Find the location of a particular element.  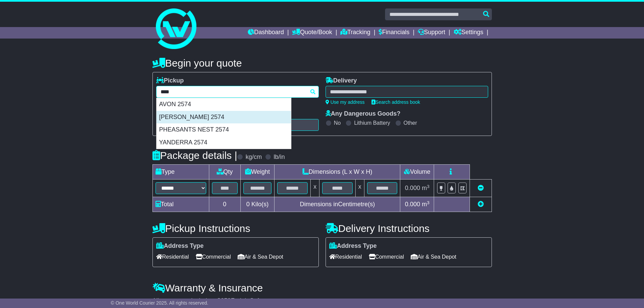

td: Total is located at coordinates (181, 205).